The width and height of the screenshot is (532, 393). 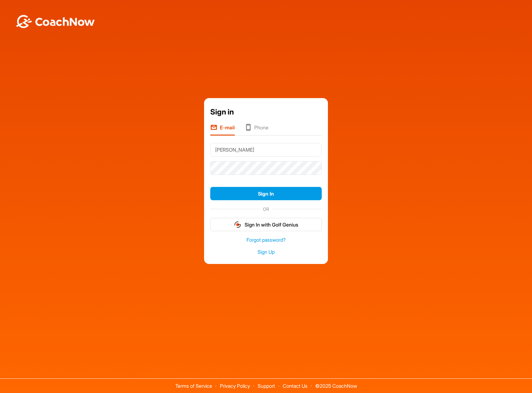 What do you see at coordinates (336, 383) in the screenshot?
I see `span: © 2025 CoachNow` at bounding box center [336, 383].